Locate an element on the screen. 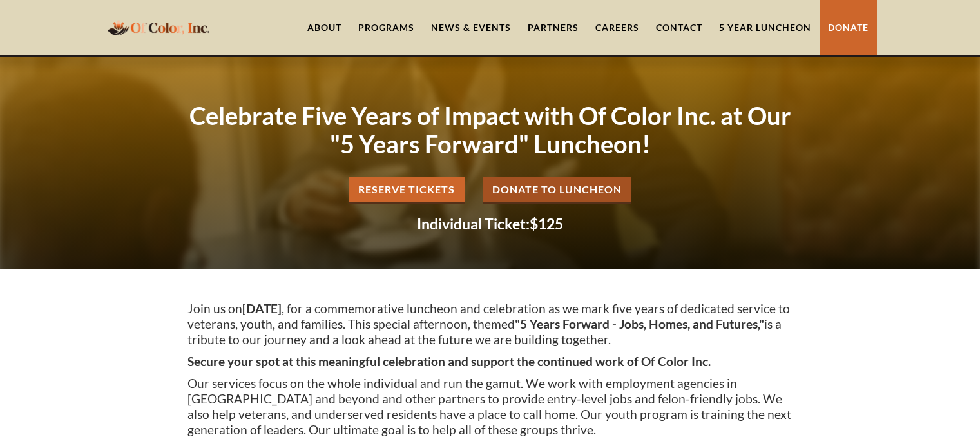 This screenshot has height=437, width=980. h2: $125 is located at coordinates (490, 223).